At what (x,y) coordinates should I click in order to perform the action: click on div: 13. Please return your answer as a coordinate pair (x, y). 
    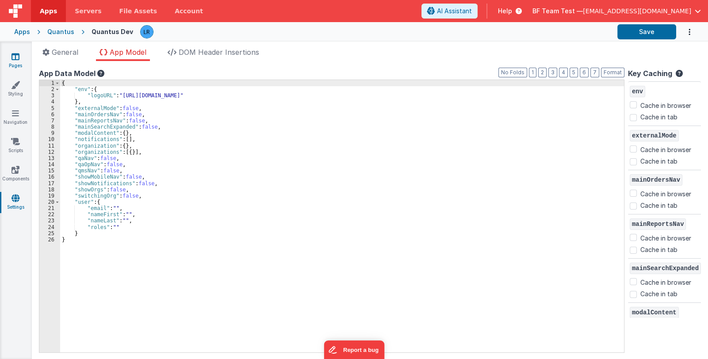
    Looking at the image, I should click on (50, 158).